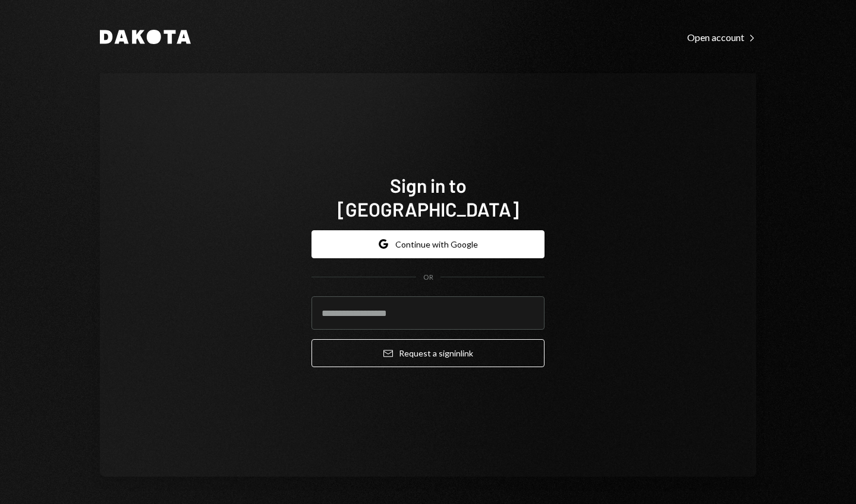 This screenshot has width=856, height=504. What do you see at coordinates (428, 277) in the screenshot?
I see `div: OR` at bounding box center [428, 277].